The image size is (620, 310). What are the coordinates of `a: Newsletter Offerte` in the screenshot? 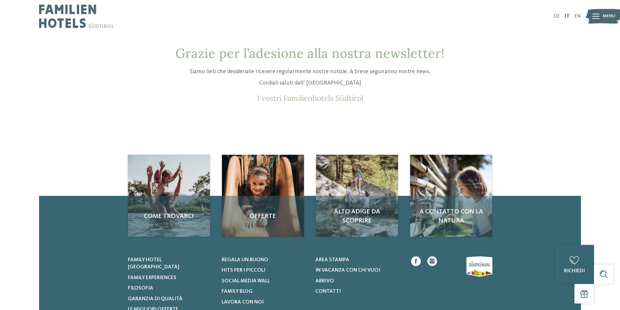 It's located at (263, 196).